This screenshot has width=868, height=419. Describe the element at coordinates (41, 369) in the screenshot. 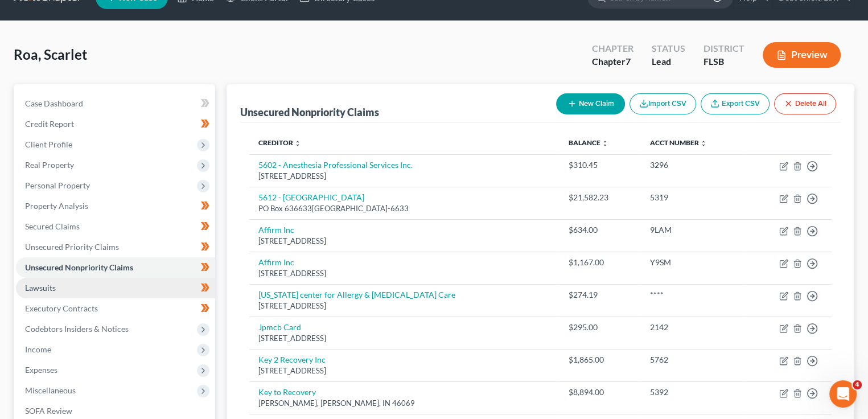

I see `span: Expenses` at that location.